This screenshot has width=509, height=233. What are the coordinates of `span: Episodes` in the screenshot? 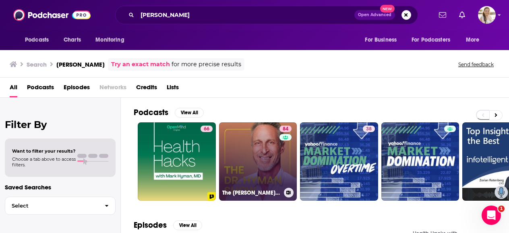 It's located at (77, 89).